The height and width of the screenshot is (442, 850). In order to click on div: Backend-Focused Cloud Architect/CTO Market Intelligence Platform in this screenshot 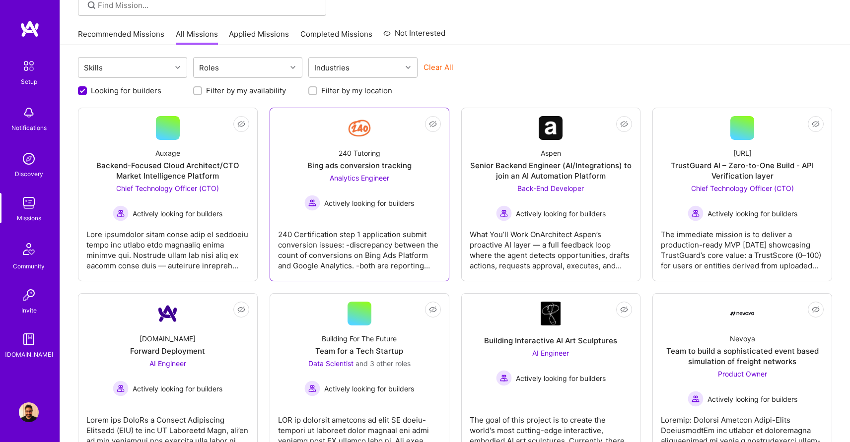, I will do `click(168, 171)`.